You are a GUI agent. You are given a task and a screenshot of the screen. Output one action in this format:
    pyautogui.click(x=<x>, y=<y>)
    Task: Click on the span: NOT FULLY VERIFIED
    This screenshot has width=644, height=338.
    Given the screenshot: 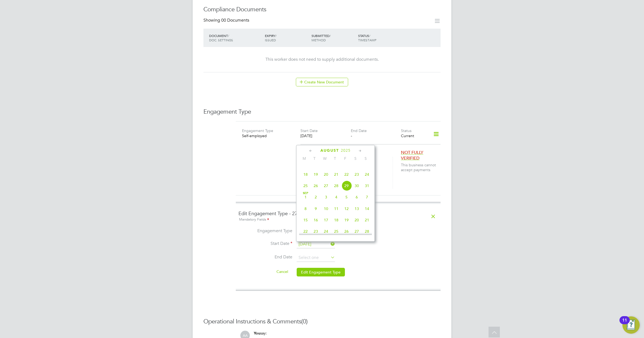 What is the action you would take?
    pyautogui.click(x=412, y=155)
    